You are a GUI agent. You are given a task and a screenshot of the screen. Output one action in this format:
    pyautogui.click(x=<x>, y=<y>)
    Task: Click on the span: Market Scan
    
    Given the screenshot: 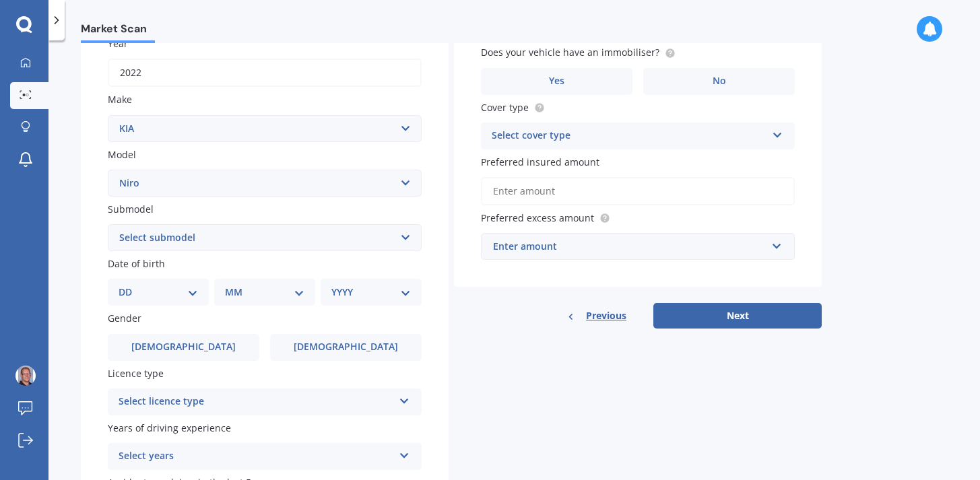 What is the action you would take?
    pyautogui.click(x=118, y=31)
    